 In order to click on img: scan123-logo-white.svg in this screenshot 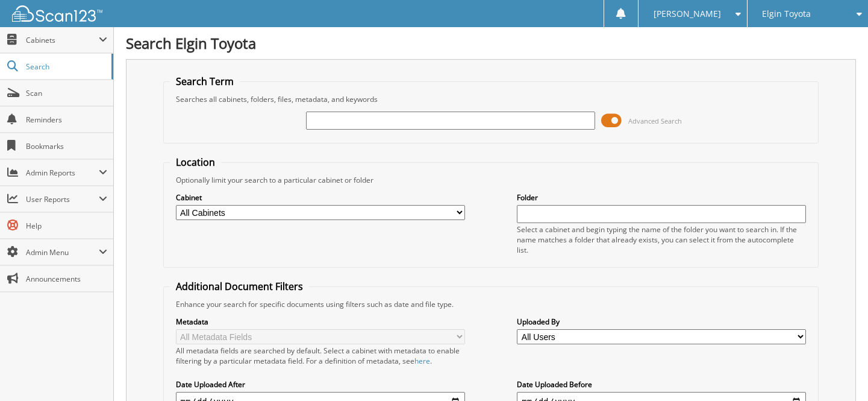, I will do `click(57, 13)`.